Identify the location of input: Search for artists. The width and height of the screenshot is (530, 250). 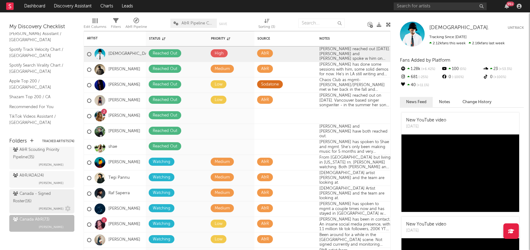
(440, 6).